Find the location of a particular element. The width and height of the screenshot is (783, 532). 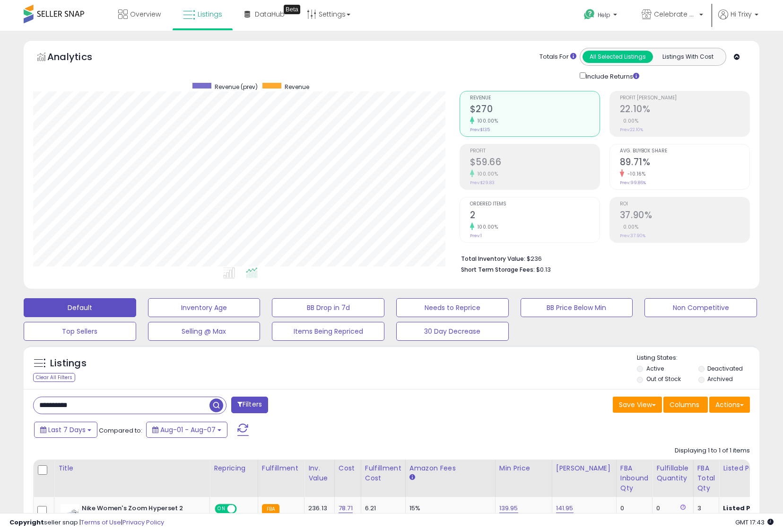

button: Items Being Repriced is located at coordinates (328, 332).